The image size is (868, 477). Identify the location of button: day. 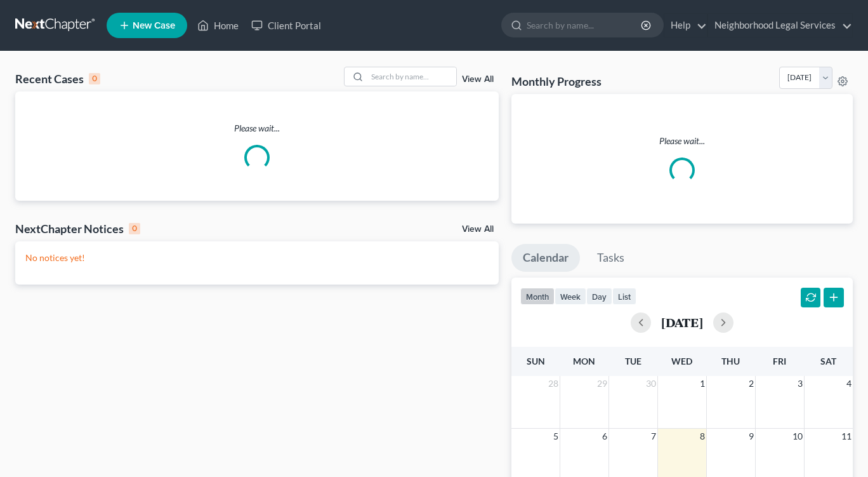
(600, 296).